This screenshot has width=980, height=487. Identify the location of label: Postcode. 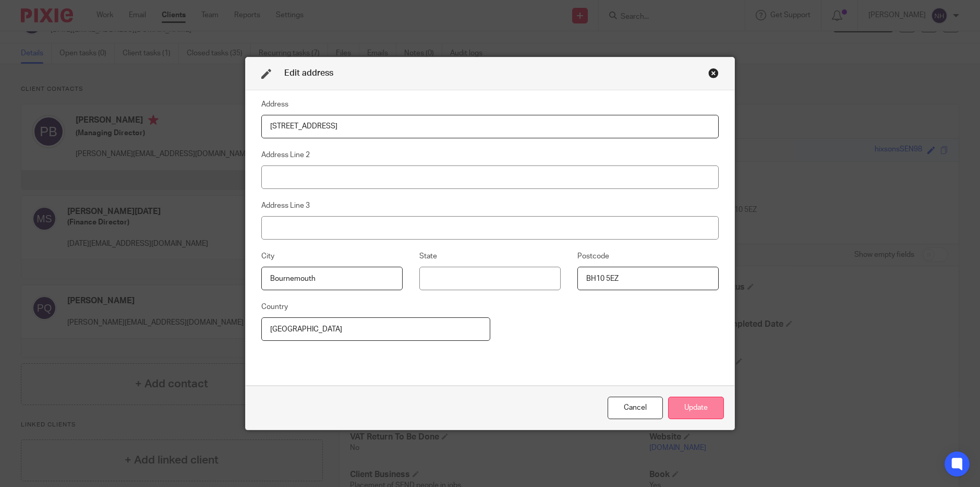
(593, 256).